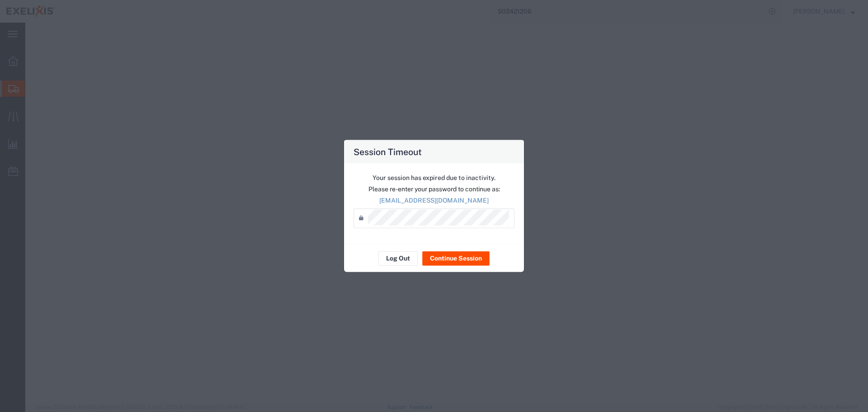 This screenshot has height=412, width=868. What do you see at coordinates (434, 189) in the screenshot?
I see `p: Please re-enter your password to continue as:` at bounding box center [434, 189].